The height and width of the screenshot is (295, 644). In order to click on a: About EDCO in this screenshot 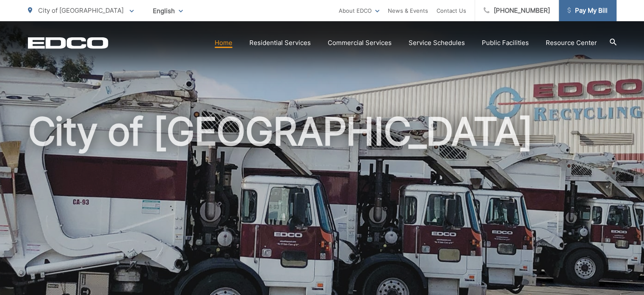, I will do `click(359, 11)`.